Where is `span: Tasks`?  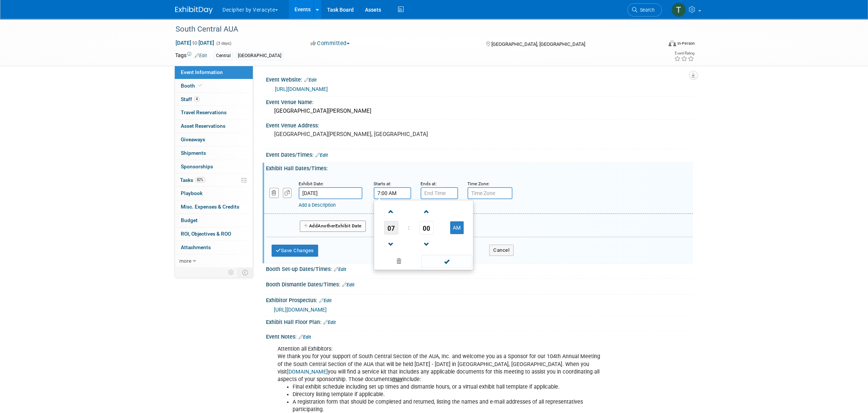 span: Tasks is located at coordinates (192, 180).